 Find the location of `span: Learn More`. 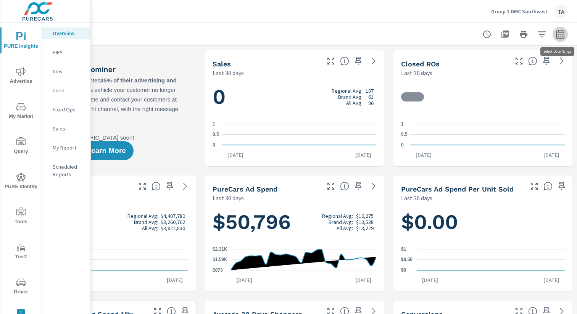

span: Learn More is located at coordinates (106, 151).